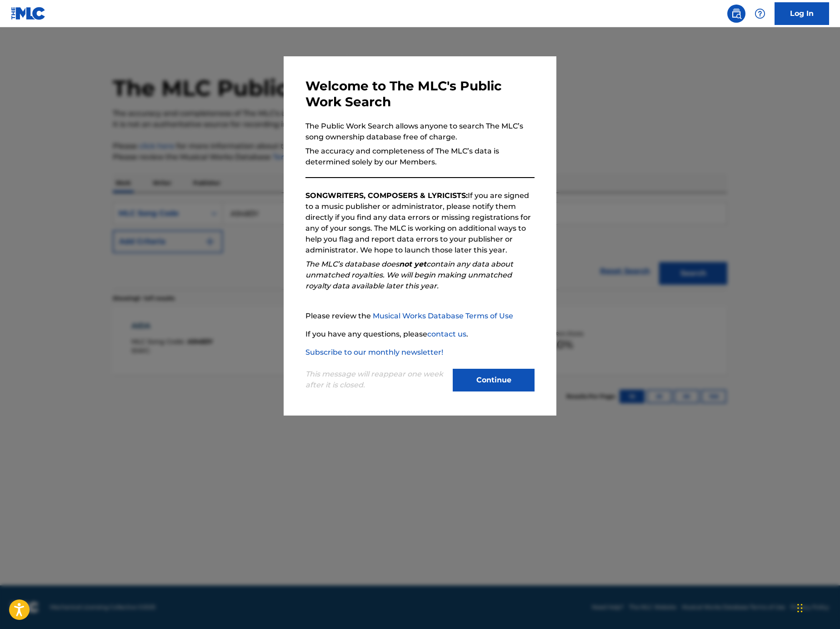 This screenshot has height=629, width=840. Describe the element at coordinates (409, 275) in the screenshot. I see `em: The MLC’s database does contain any data about unmatched royalties. We will begin making unmatche...` at that location.